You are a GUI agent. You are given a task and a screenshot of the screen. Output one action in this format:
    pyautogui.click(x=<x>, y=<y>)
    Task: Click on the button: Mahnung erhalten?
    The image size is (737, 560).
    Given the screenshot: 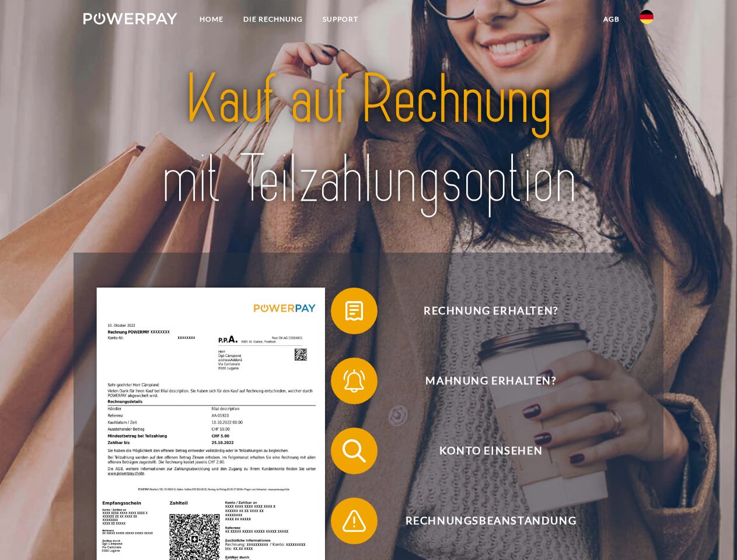 What is the action you would take?
    pyautogui.click(x=483, y=381)
    